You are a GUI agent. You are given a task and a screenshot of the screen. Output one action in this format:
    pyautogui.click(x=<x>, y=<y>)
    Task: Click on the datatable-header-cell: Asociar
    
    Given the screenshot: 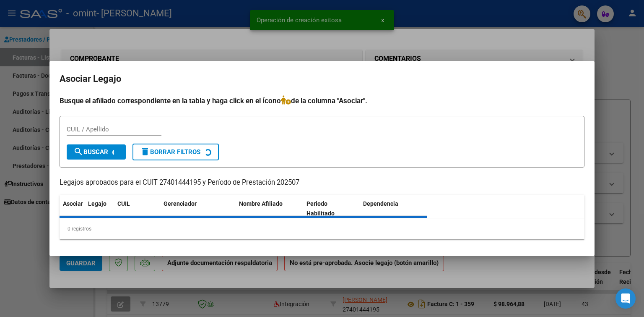 What is the action you would take?
    pyautogui.click(x=72, y=208)
    